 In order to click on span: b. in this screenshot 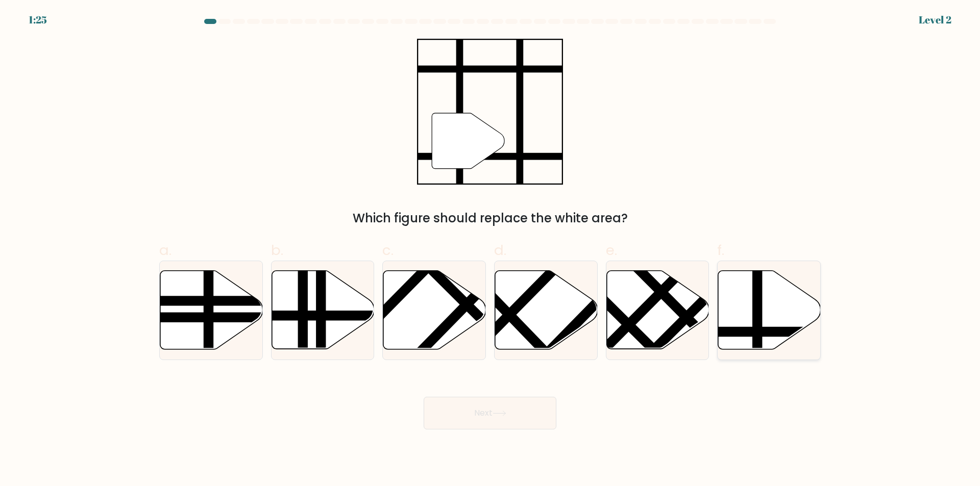, I will do `click(277, 250)`.